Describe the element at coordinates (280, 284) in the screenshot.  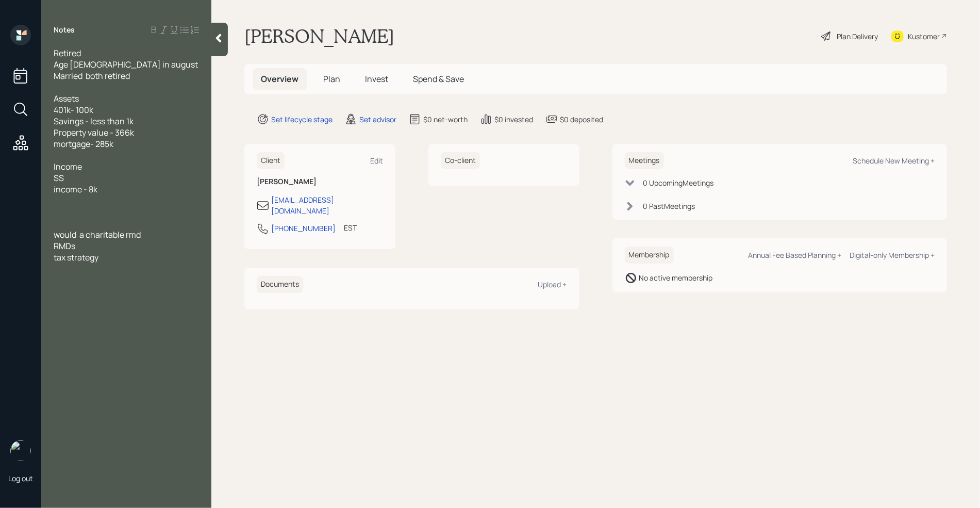
I see `h6: Documents` at that location.